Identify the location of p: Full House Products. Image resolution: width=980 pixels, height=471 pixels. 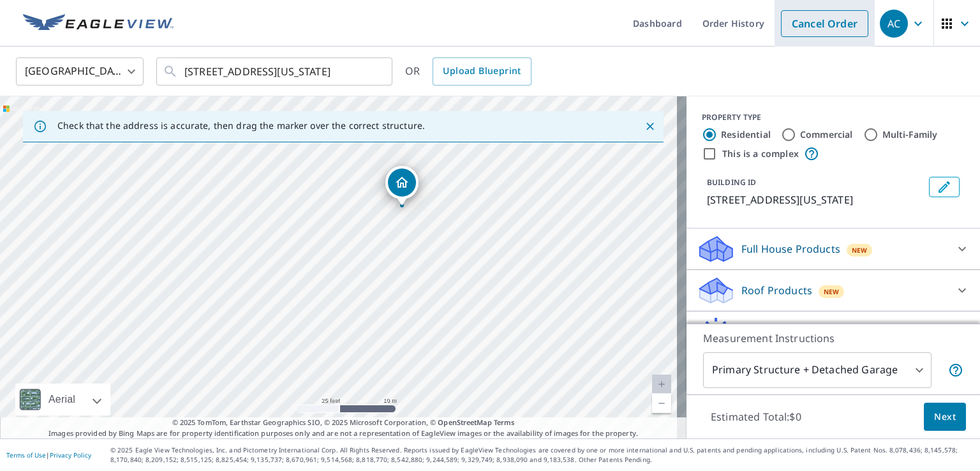
(790, 249).